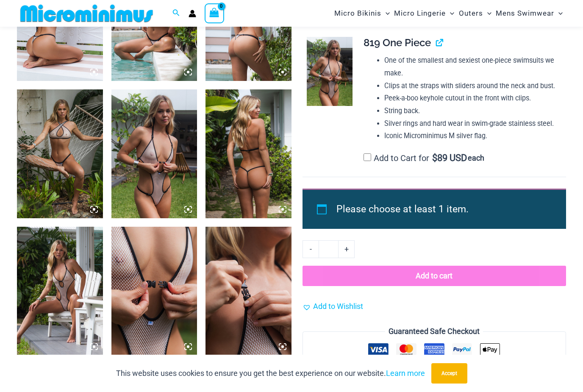  What do you see at coordinates (529, 13) in the screenshot?
I see `a: Mens SwimwearMenu ToggleMenu Toggle` at bounding box center [529, 13].